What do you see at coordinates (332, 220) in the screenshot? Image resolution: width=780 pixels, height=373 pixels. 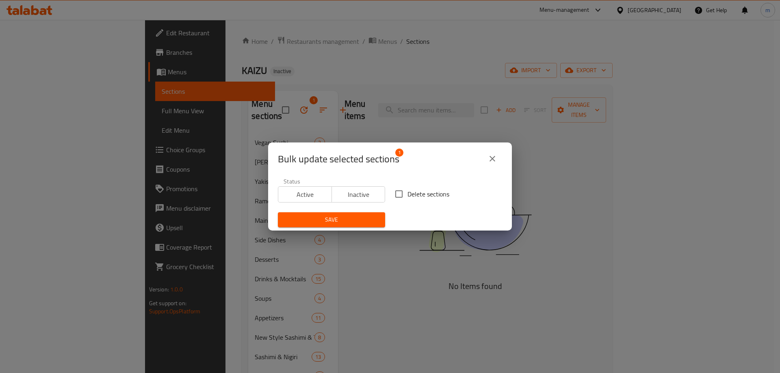 I see `span: Save` at bounding box center [332, 220].